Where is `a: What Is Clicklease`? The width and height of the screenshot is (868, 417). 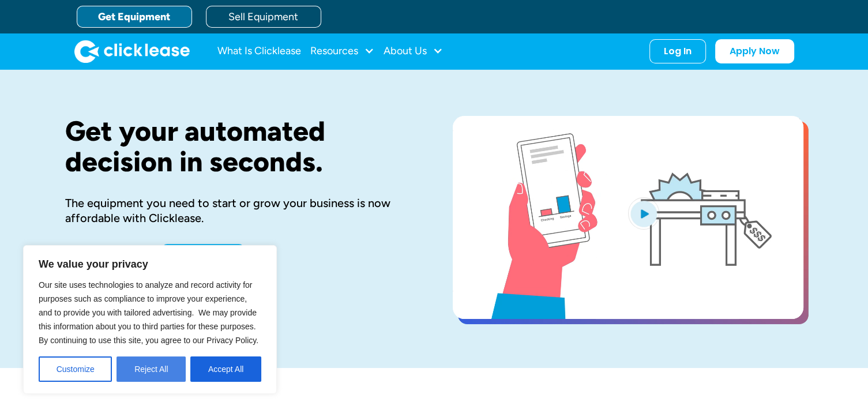 a: What Is Clicklease is located at coordinates (259, 51).